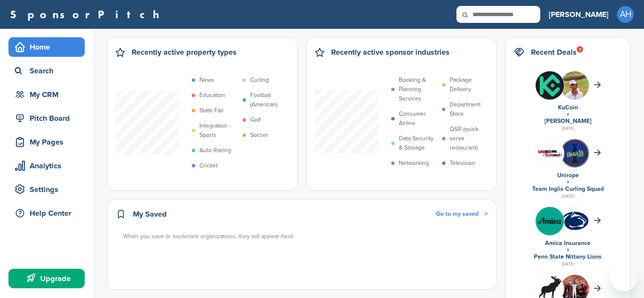 The image size is (644, 298). What do you see at coordinates (575, 221) in the screenshot?
I see `img: 170px penn state nittany lions logo.svg` at bounding box center [575, 221].